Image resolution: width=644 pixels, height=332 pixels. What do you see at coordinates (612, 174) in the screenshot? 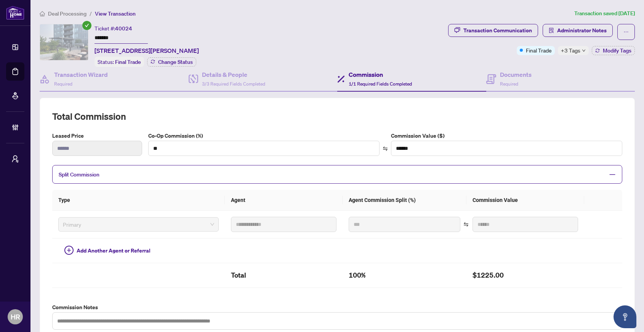
I see `span: minus` at bounding box center [612, 174].